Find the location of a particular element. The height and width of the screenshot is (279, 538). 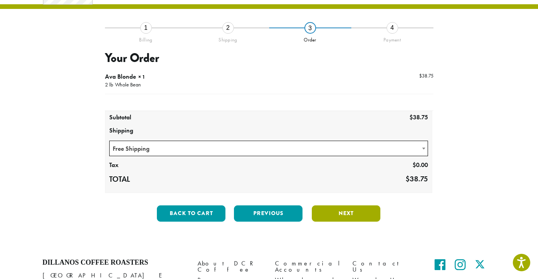

h4: Dillanos Coffee Roasters is located at coordinates (114, 262).